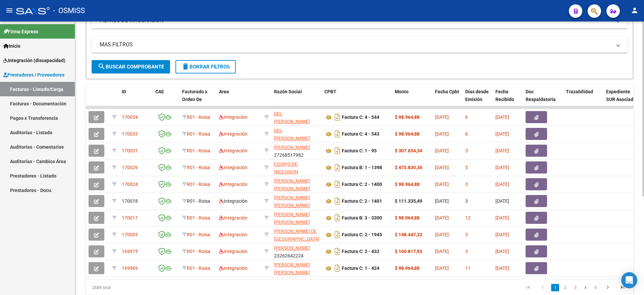  What do you see at coordinates (622, 99) in the screenshot?
I see `datatable-header-cell: Expediente SUR Asociado` at bounding box center [622, 99].